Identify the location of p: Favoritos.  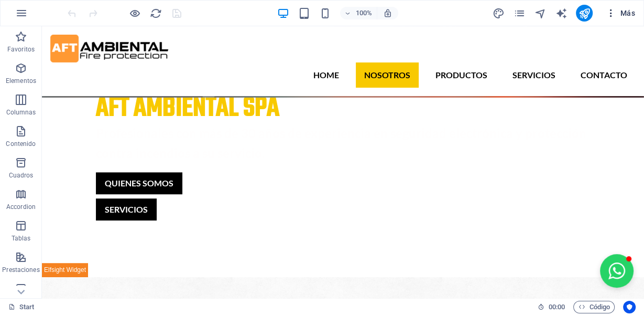
(21, 49).